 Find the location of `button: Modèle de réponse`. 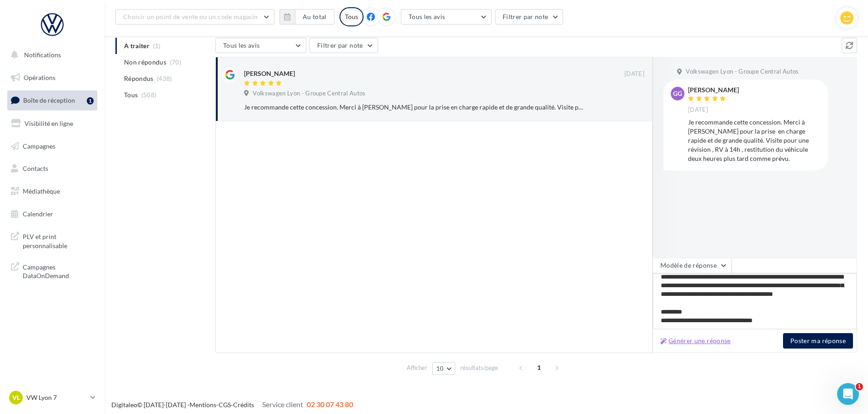

button: Modèle de réponse is located at coordinates (692, 265).